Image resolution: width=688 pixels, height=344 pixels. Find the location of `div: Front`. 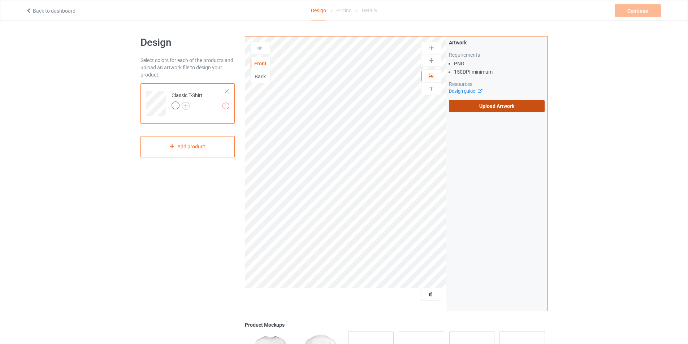

div: Front is located at coordinates (260, 64).